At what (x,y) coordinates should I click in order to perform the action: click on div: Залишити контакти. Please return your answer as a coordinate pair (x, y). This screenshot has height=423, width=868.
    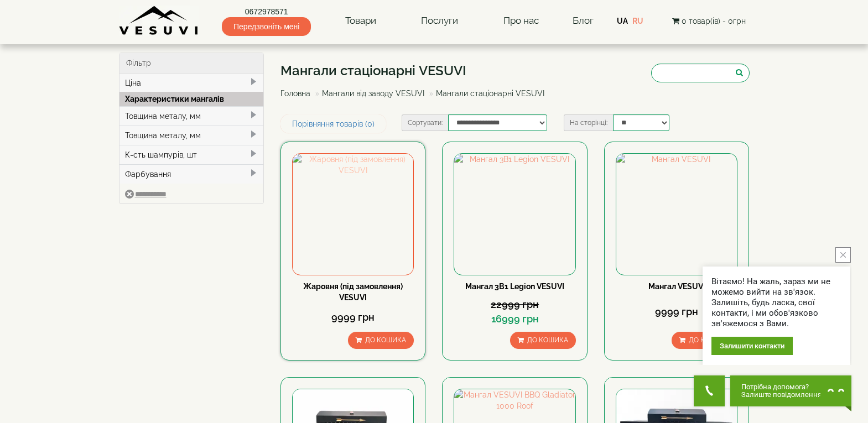
    Looking at the image, I should click on (752, 346).